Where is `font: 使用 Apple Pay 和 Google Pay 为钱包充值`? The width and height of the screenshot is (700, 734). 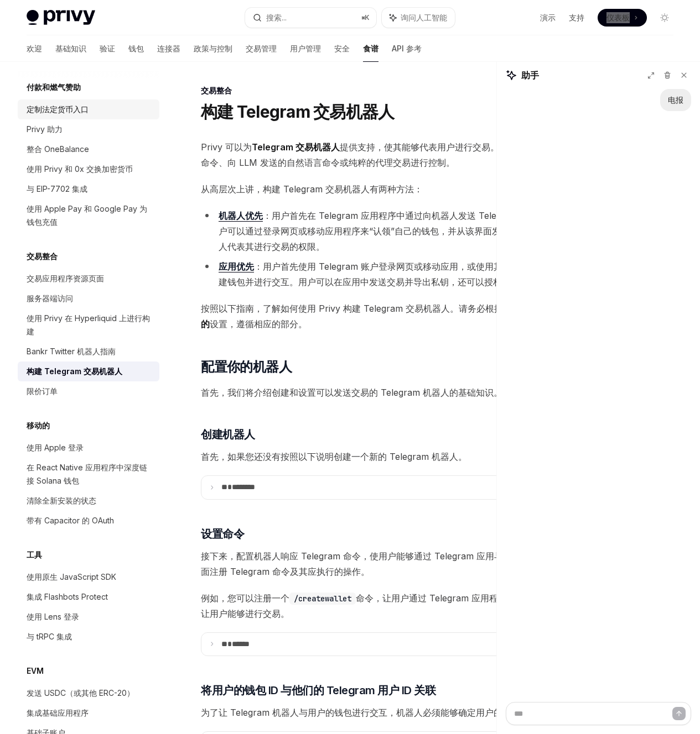
font: 使用 Apple Pay 和 Google Pay 为钱包充值 is located at coordinates (87, 215).